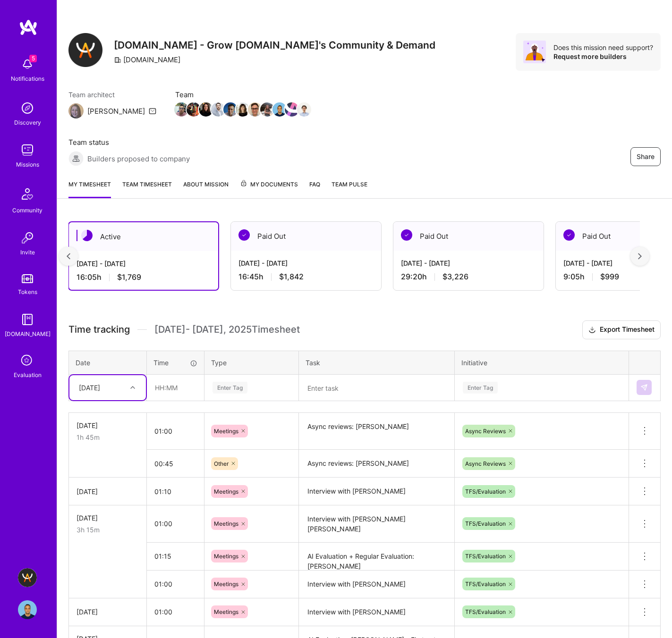 This screenshot has width=672, height=638. Describe the element at coordinates (645, 157) in the screenshot. I see `button: Share` at that location.